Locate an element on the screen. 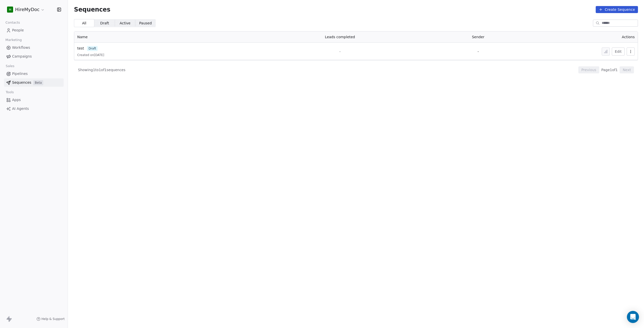 Image resolution: width=644 pixels, height=328 pixels. span: H is located at coordinates (10, 10).